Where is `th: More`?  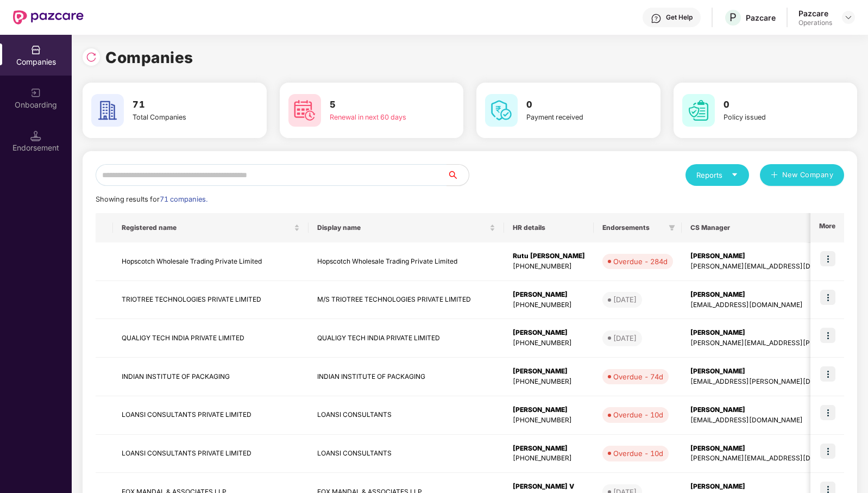 th: More is located at coordinates (827, 228).